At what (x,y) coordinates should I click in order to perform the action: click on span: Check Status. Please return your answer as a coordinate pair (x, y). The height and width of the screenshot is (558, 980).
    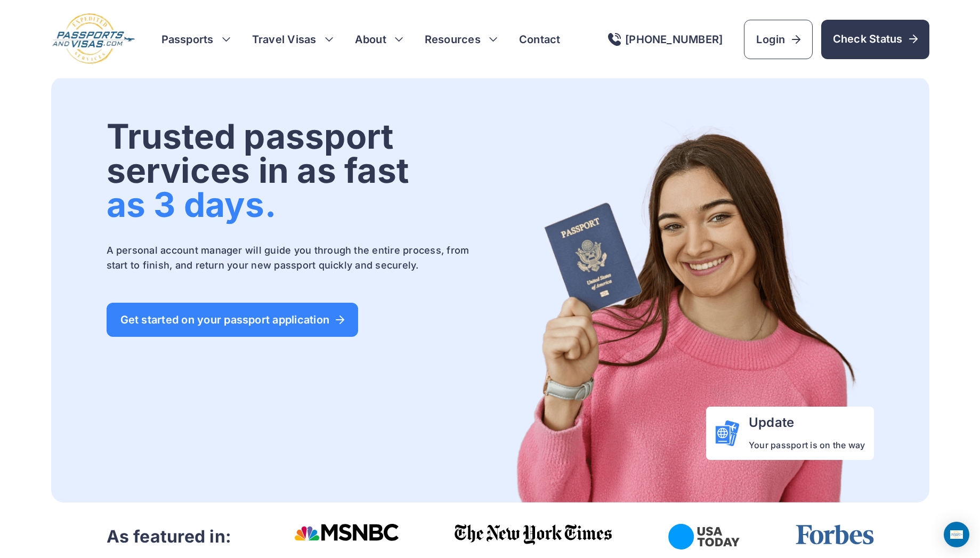
    Looking at the image, I should click on (875, 39).